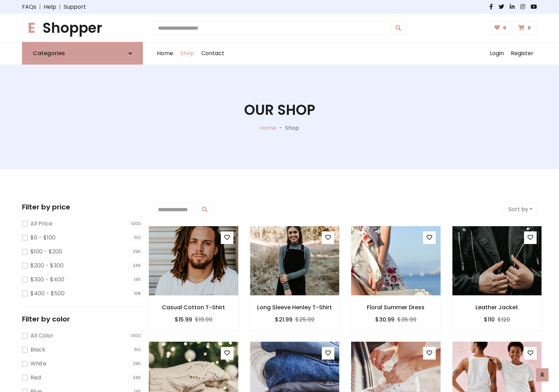  Describe the element at coordinates (82, 53) in the screenshot. I see `a: Categories` at that location.